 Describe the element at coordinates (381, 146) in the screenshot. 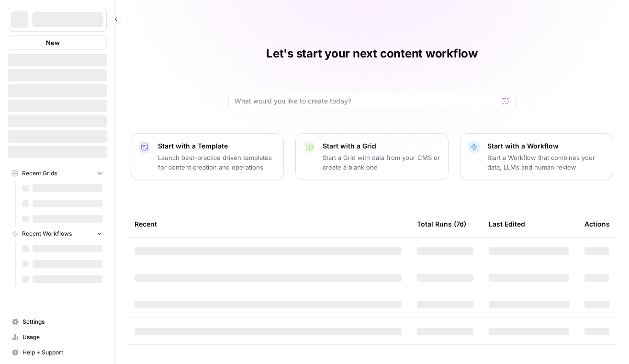

I see `p: Start with a Grid` at that location.